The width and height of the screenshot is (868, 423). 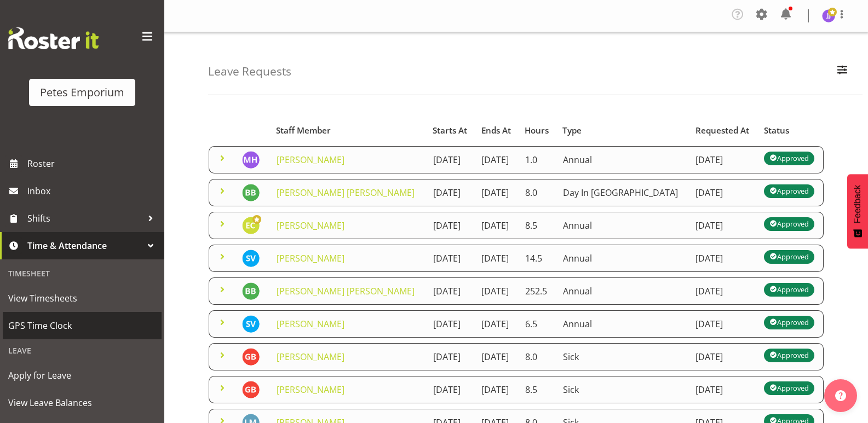 What do you see at coordinates (82, 403) in the screenshot?
I see `span: View Leave Balances` at bounding box center [82, 403].